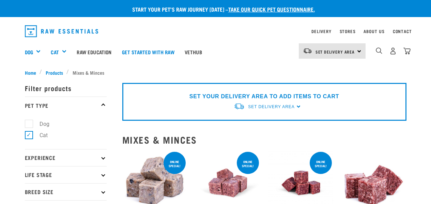 The image size is (431, 204). I want to click on p: Experience, so click(66, 158).